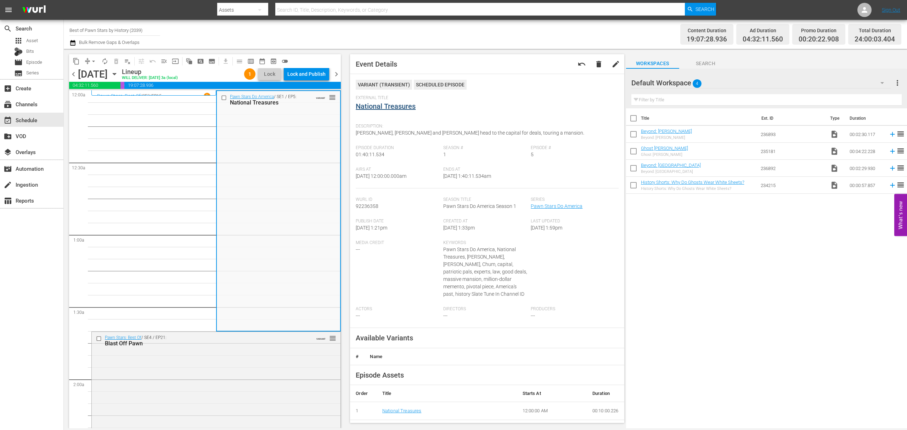 The height and width of the screenshot is (430, 907). What do you see at coordinates (204, 343) in the screenshot?
I see `div: Blast Off Pawn` at bounding box center [204, 343].